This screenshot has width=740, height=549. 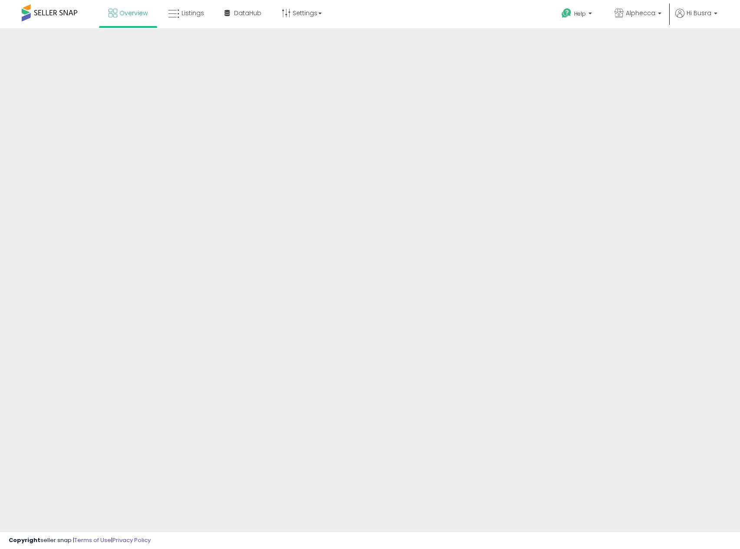 I want to click on span: DataHub, so click(x=248, y=13).